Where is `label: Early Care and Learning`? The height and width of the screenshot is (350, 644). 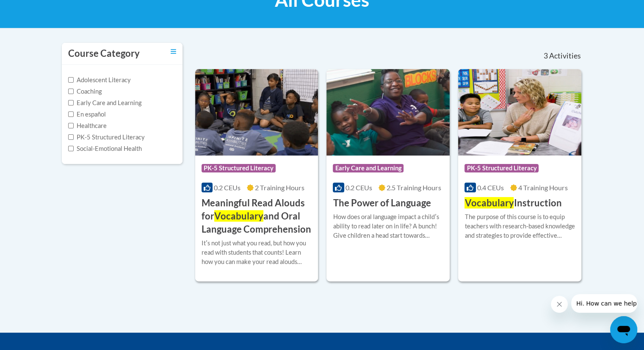
label: Early Care and Learning is located at coordinates (105, 103).